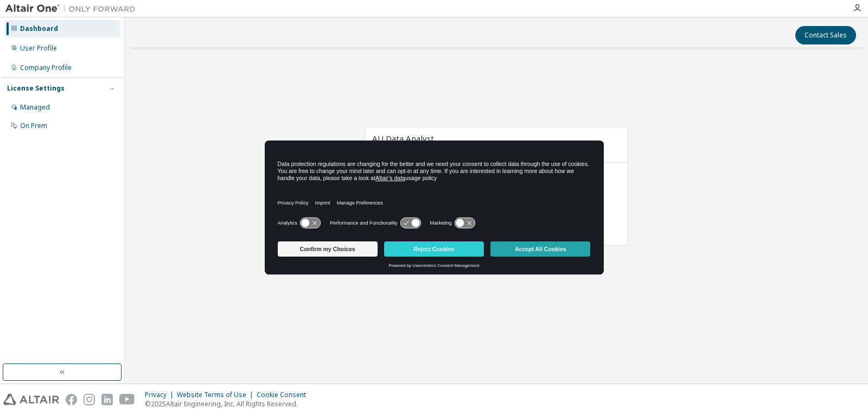 This screenshot has width=868, height=415. Describe the element at coordinates (73, 9) in the screenshot. I see `img: Altair One` at that location.